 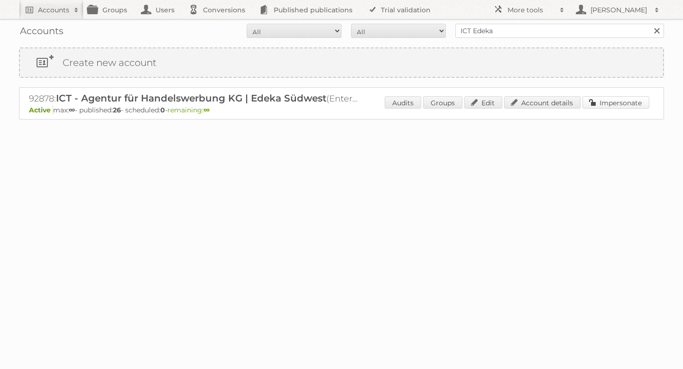 What do you see at coordinates (163, 110) in the screenshot?
I see `strong: 0` at bounding box center [163, 110].